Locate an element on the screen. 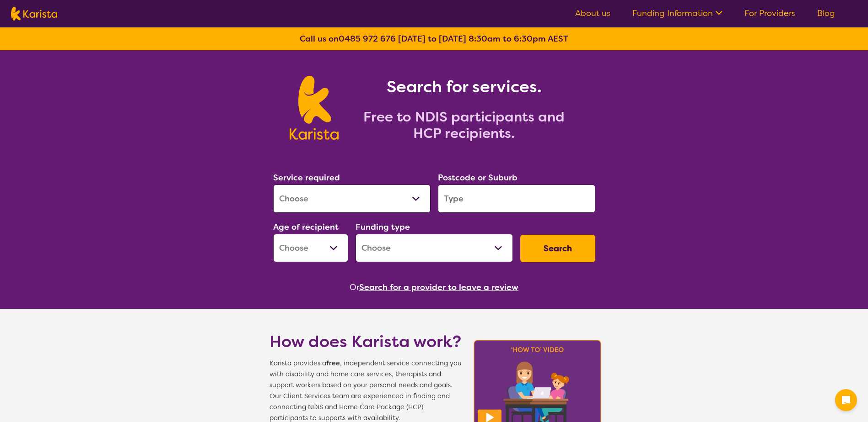 The height and width of the screenshot is (422, 868). label: Postcode or Suburb is located at coordinates (478, 177).